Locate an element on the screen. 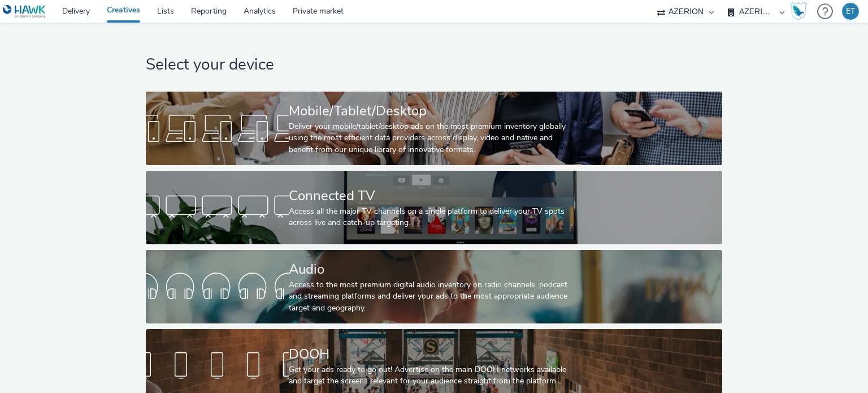 The width and height of the screenshot is (868, 393). a: AudioAccess to the most premium digital audio inventory on radio channels, podcast and streaming ... is located at coordinates (433, 286).